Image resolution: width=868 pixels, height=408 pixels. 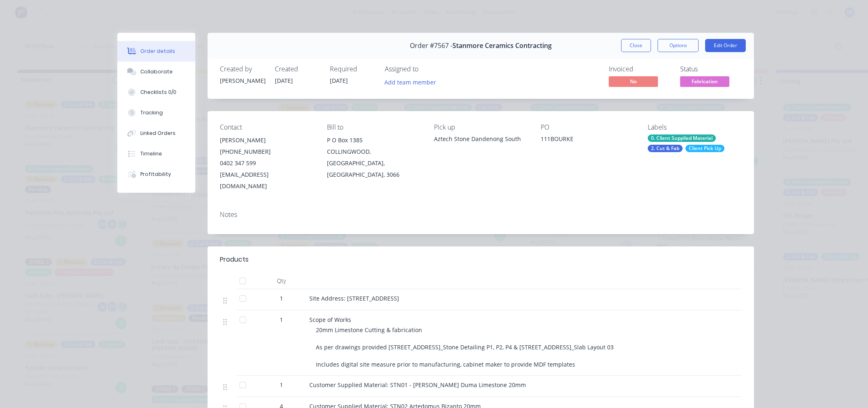 I want to click on button: Edit Order, so click(x=725, y=45).